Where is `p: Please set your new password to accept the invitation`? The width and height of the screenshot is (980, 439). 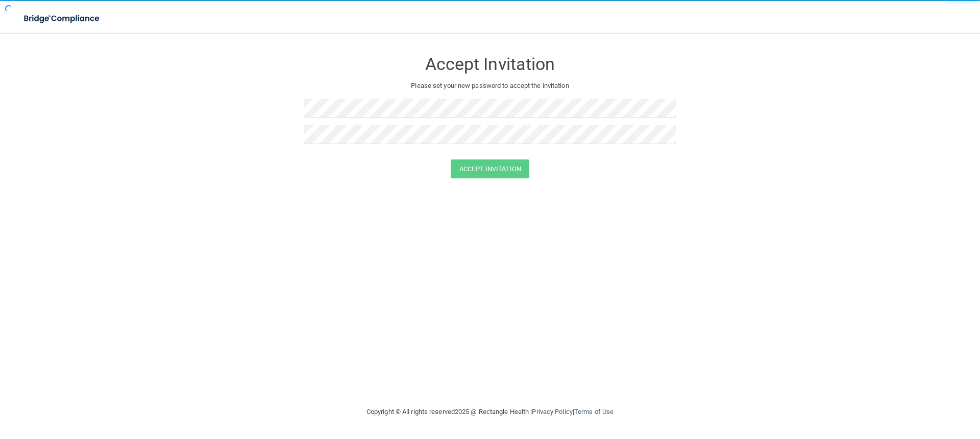
p: Please set your new password to accept the invitation is located at coordinates (490, 86).